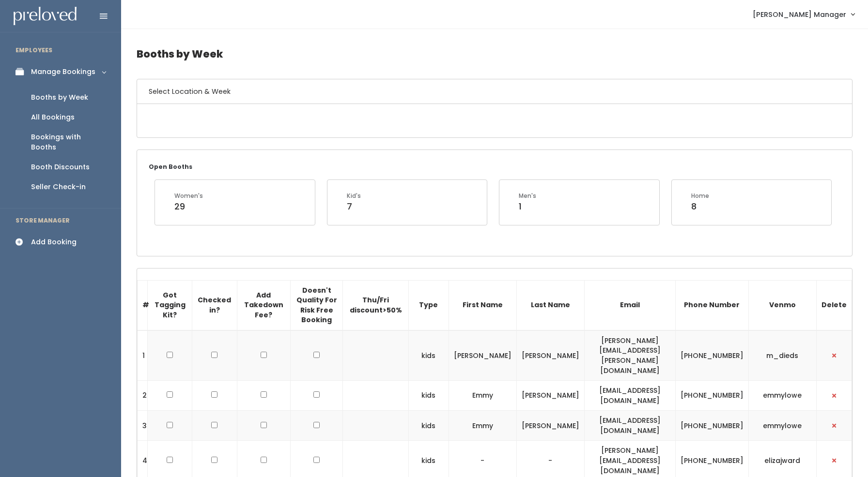  Describe the element at coordinates (782, 305) in the screenshot. I see `th: Venmo` at that location.